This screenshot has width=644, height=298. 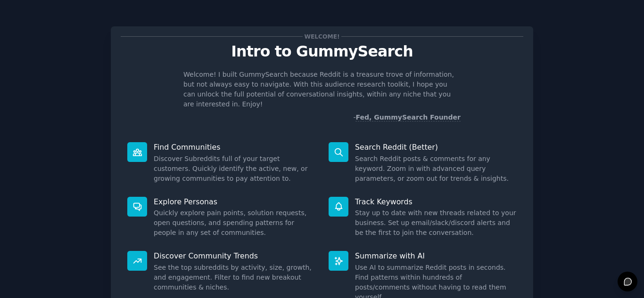 What do you see at coordinates (408, 117) in the screenshot?
I see `a: Fed, GummySearch Founder` at bounding box center [408, 117].